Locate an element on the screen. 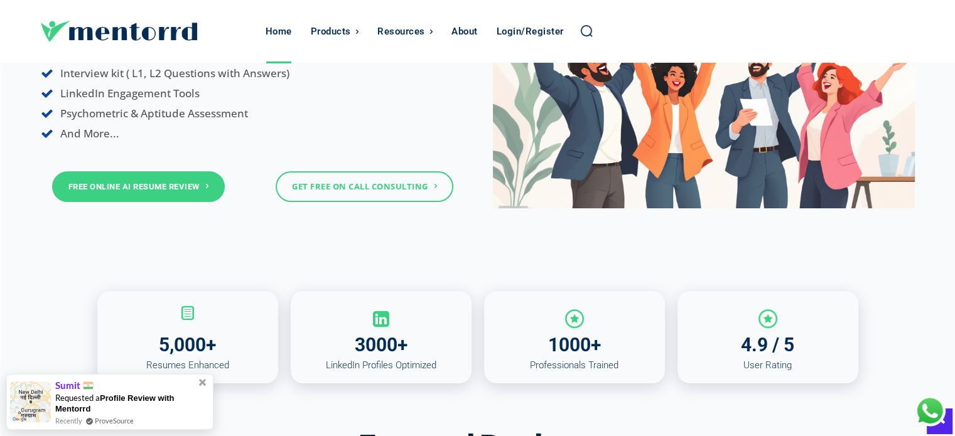  span: Psychometric & Aptitude Assessment is located at coordinates (154, 113).